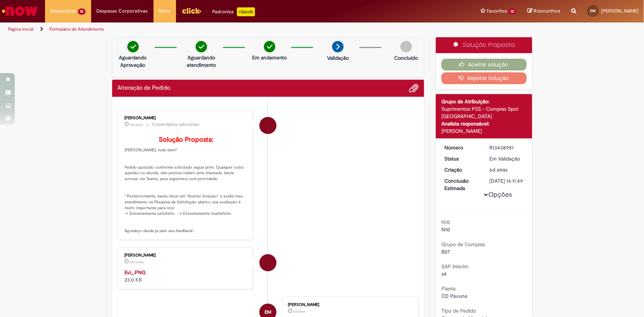  What do you see at coordinates (463, 245) in the screenshot?
I see `b: Grupo de Compras` at bounding box center [463, 245].